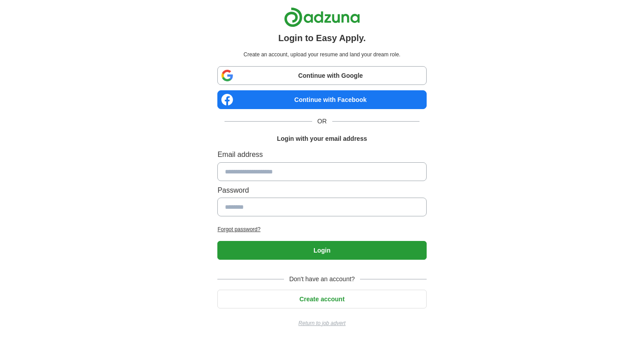  What do you see at coordinates (322, 38) in the screenshot?
I see `h1: Login to Easy Apply.` at bounding box center [322, 38].